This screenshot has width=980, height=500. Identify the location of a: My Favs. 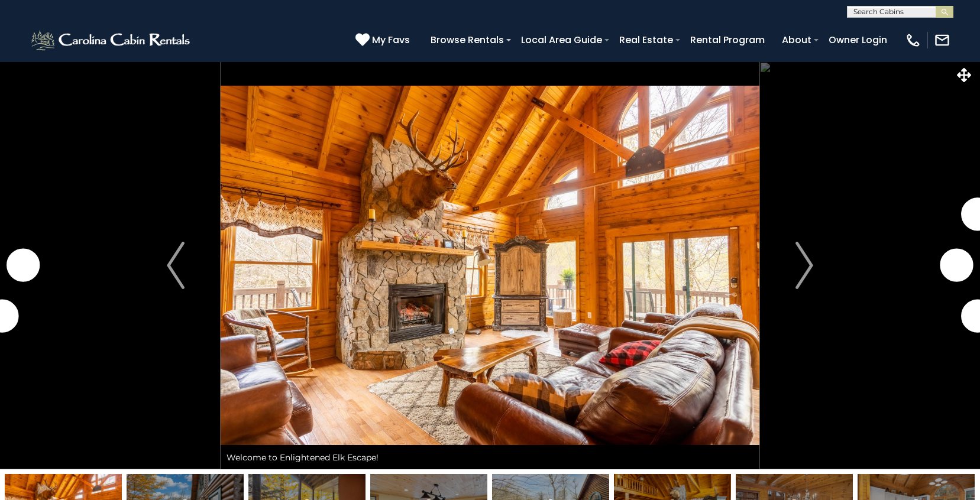
(384, 40).